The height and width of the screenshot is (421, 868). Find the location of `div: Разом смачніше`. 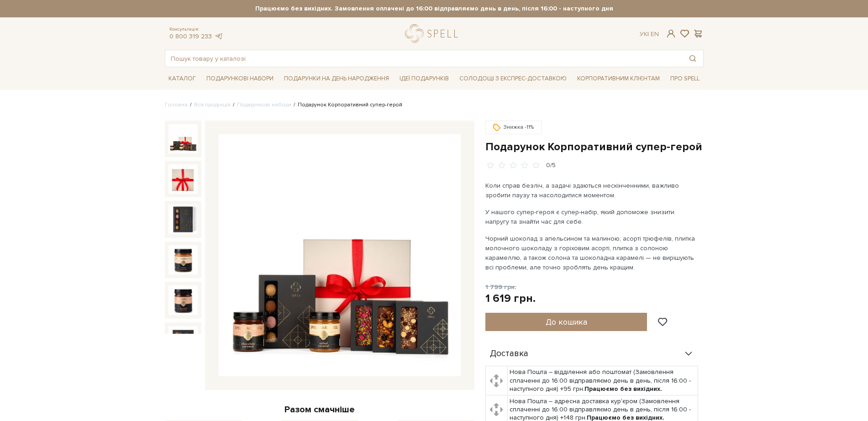

div: Разом смачніше is located at coordinates (320, 410).